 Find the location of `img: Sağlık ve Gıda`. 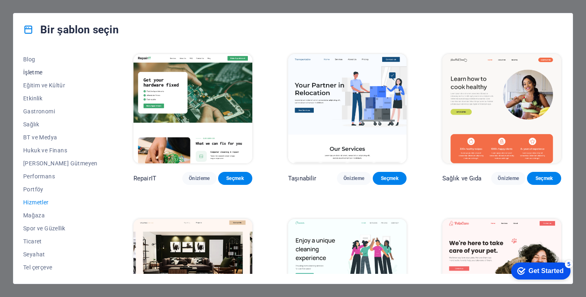

img: Sağlık ve Gıda is located at coordinates (501, 109).